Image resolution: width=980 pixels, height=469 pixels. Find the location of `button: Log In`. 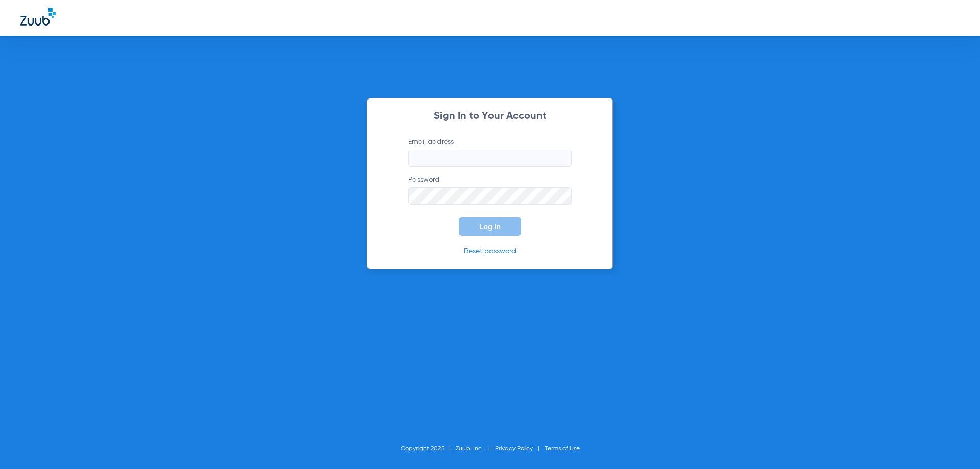

button: Log In is located at coordinates (490, 227).